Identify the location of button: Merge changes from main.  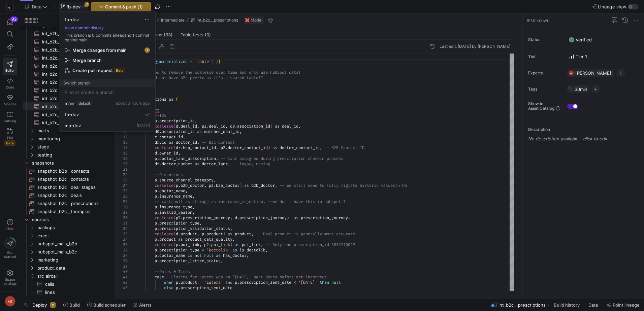
(107, 50).